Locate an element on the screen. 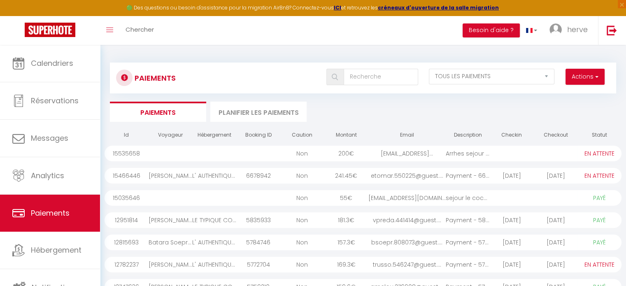 This screenshot has width=626, height=286. div: 12815693 is located at coordinates (126, 242).